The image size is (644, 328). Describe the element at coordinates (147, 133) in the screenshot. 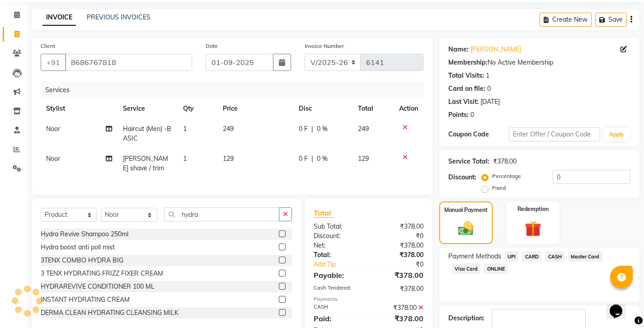

I see `span: Haircut (Men) -BASIC` at that location.